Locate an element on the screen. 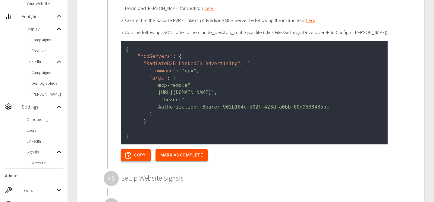 This screenshot has height=202, width=434. span: Analytics is located at coordinates (39, 16).